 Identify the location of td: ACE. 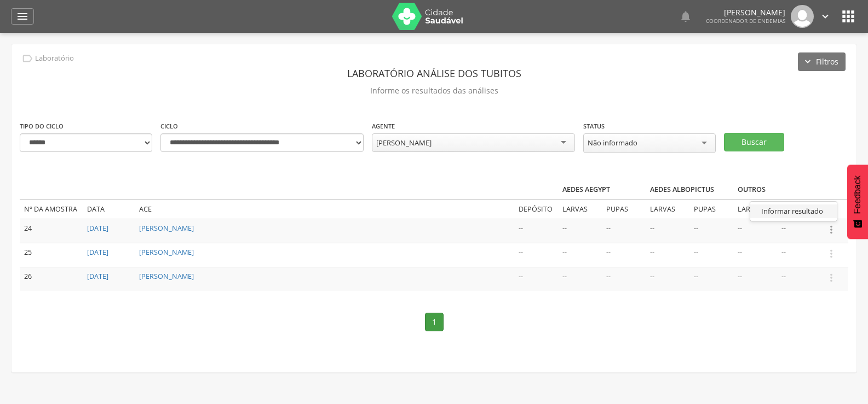
(324, 209).